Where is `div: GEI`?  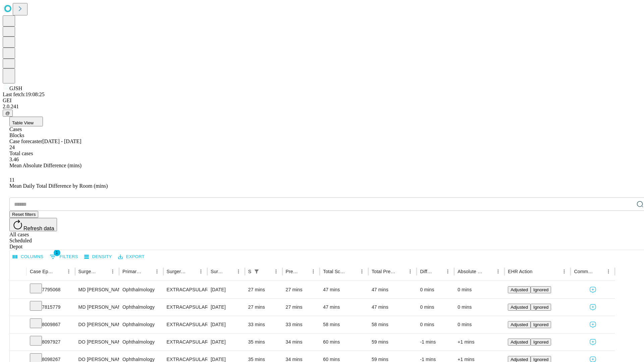 div: GEI is located at coordinates (322, 100).